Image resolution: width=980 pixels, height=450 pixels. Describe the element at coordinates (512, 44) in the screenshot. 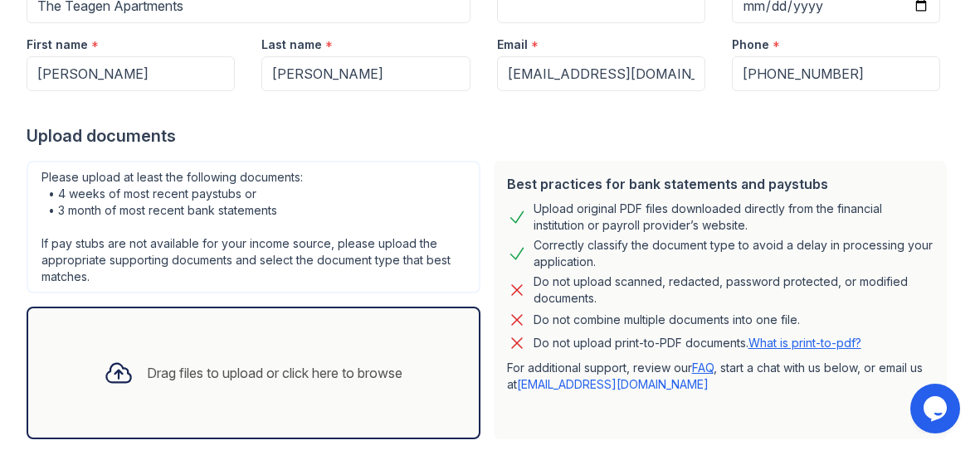

I see `label: Email` at that location.